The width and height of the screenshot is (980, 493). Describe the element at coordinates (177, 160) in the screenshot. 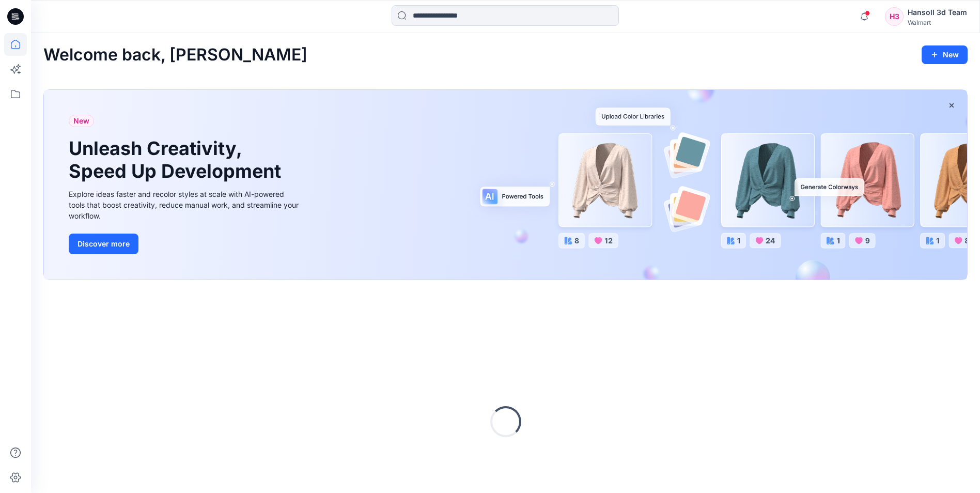

I see `h1: Unleash Creativity, Speed Up Development` at that location.